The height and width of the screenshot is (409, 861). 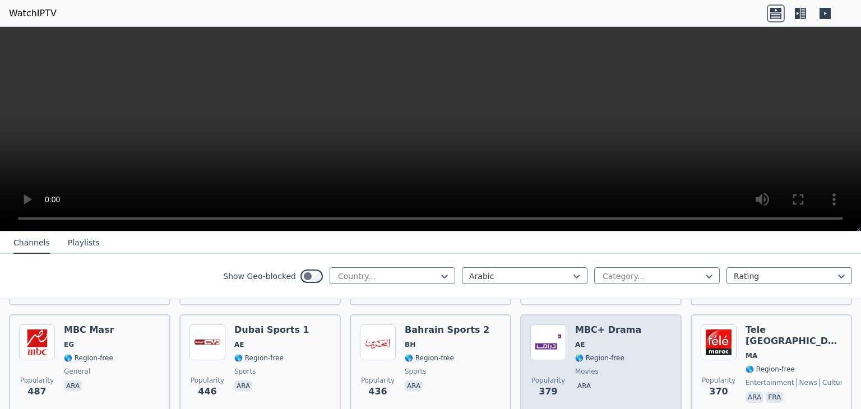 What do you see at coordinates (31, 243) in the screenshot?
I see `button: Channels` at bounding box center [31, 243].